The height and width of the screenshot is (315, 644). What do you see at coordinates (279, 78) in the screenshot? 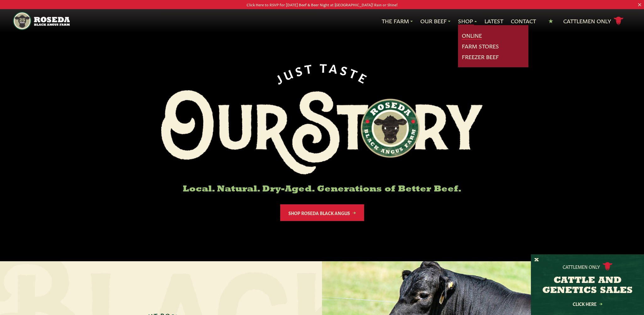
I see `span: J` at bounding box center [279, 78].